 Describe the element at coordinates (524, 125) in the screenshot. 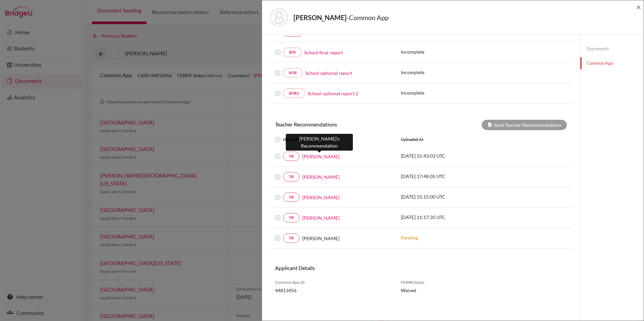

I see `div: Send Teacher Recommendations` at that location.